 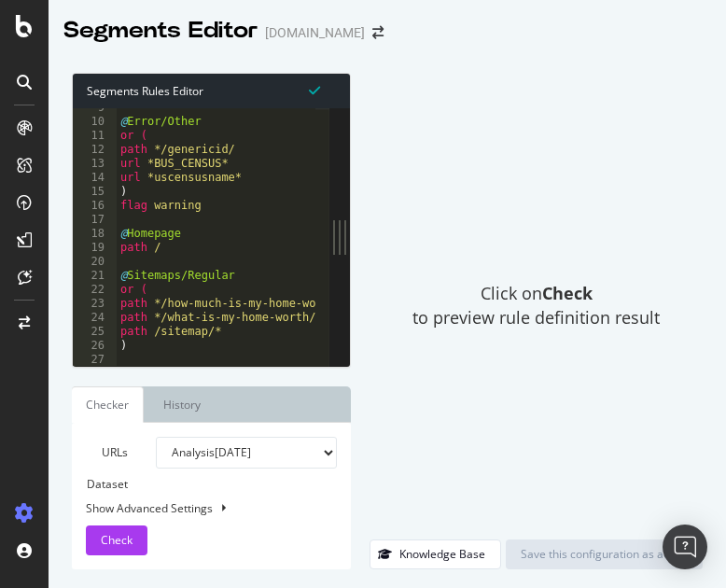 What do you see at coordinates (160, 30) in the screenshot?
I see `div: Segments Editor` at bounding box center [160, 30].